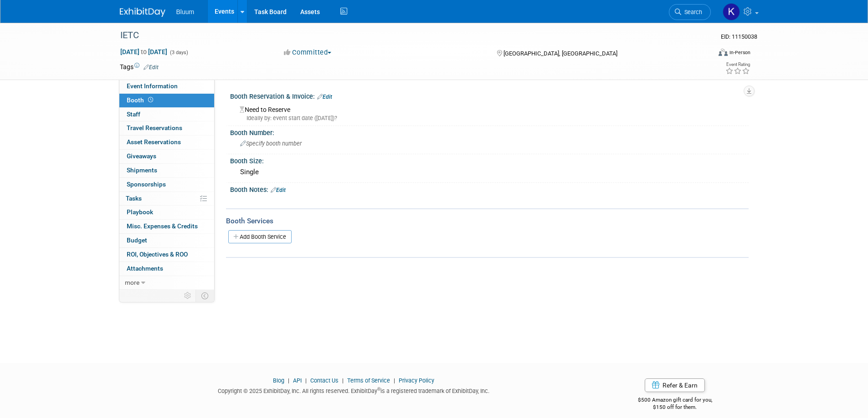 Image resolution: width=868 pixels, height=418 pixels. What do you see at coordinates (167, 284) in the screenshot?
I see `a: more` at bounding box center [167, 284].